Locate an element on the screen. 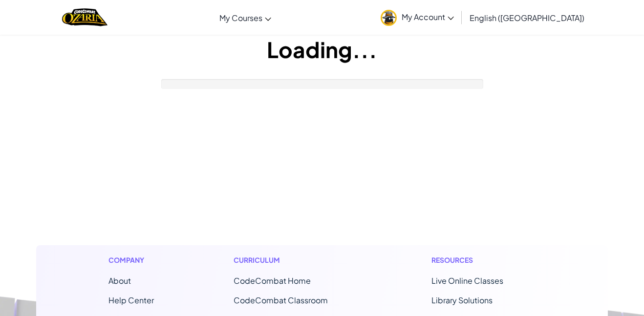  a: My Courses is located at coordinates (245, 18).